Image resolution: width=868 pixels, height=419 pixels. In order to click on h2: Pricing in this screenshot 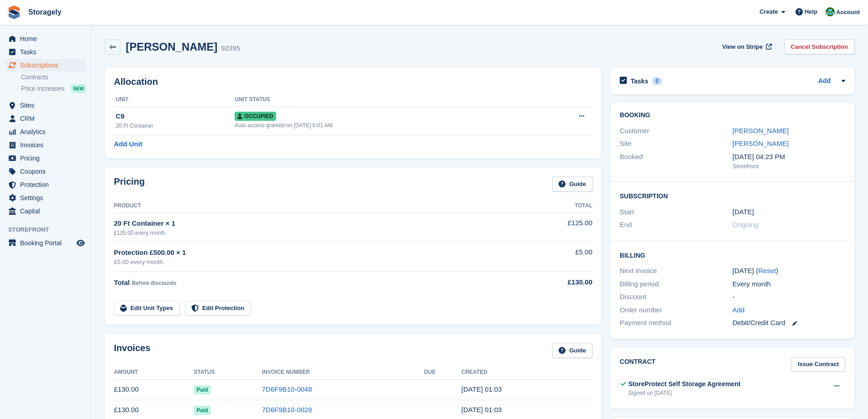, I will do `click(130, 184)`.